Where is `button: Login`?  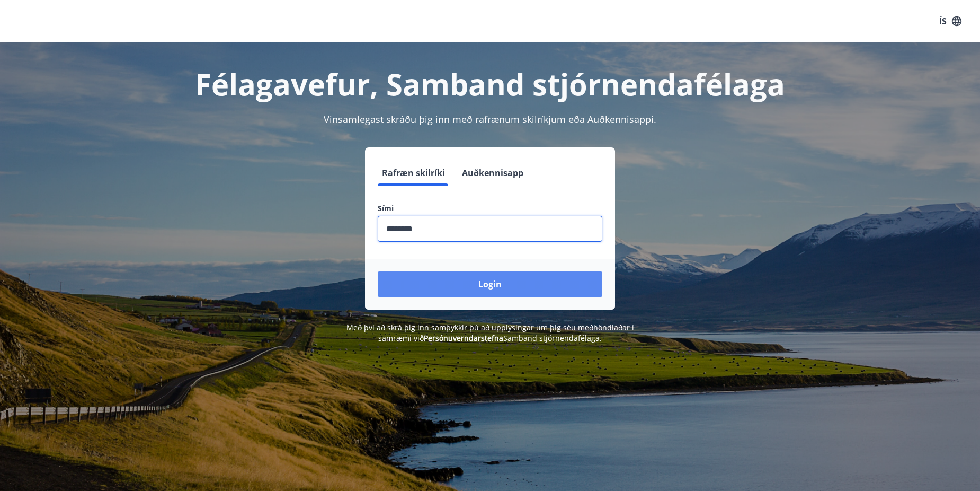
button: Login is located at coordinates (490, 284).